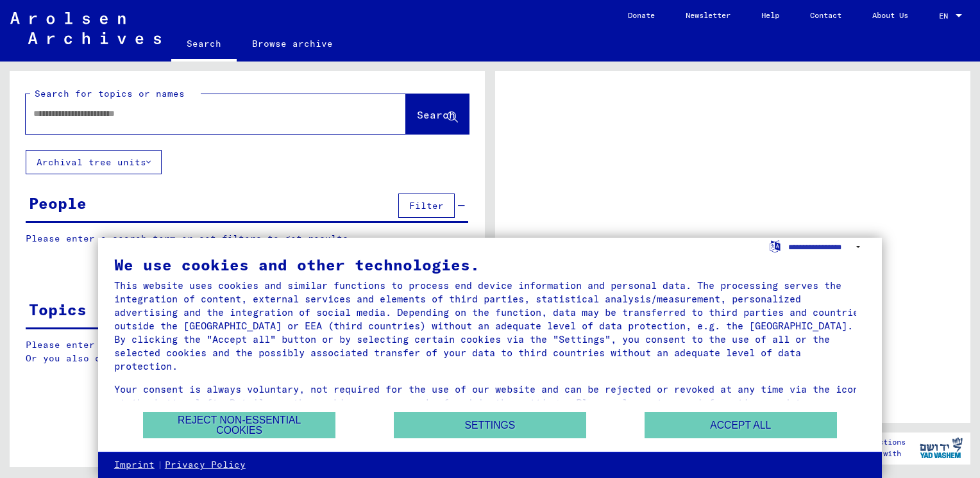 The image size is (980, 478). I want to click on mat-label: Search for topics or names, so click(109, 94).